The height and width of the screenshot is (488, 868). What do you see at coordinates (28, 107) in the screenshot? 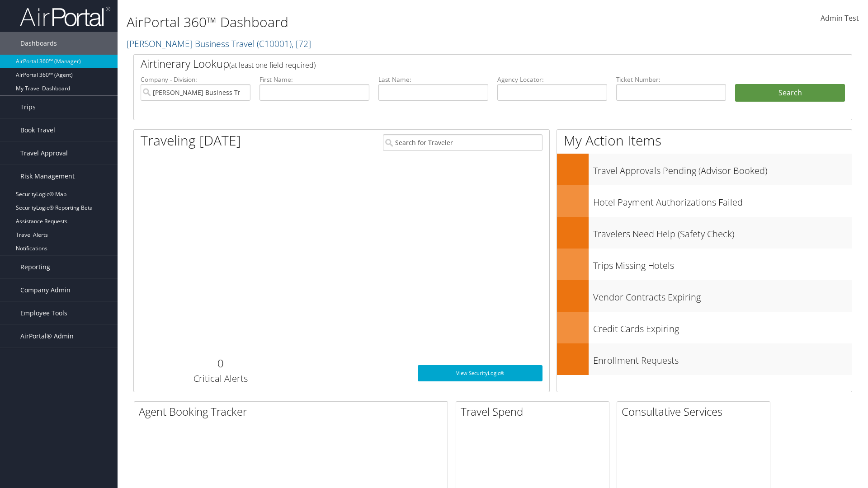
I see `span: Trips` at bounding box center [28, 107].